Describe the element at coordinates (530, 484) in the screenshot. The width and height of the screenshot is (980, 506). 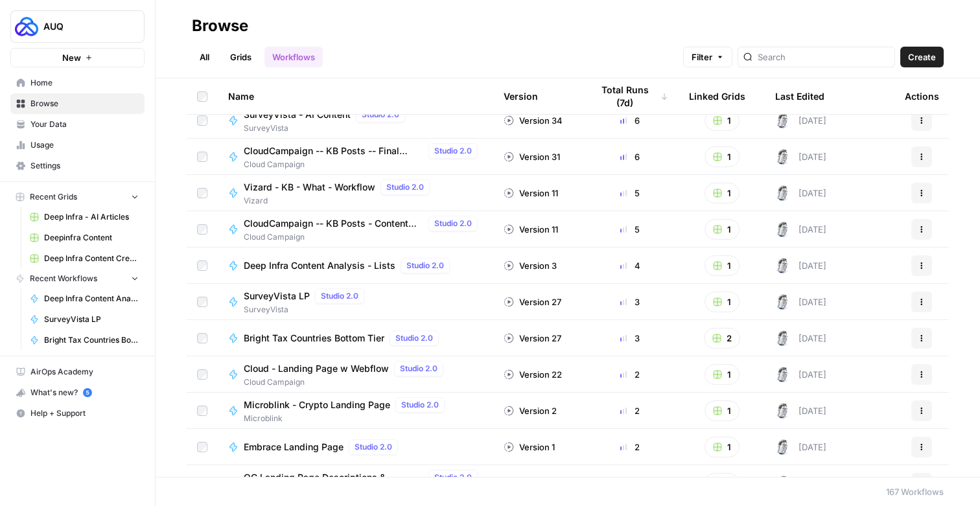
I see `div: Version 5` at that location.